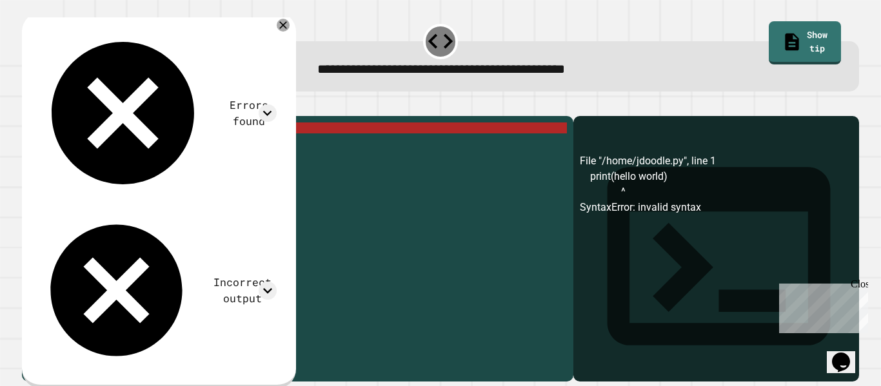  What do you see at coordinates (47, 43) in the screenshot?
I see `div: Chat with us now!Close` at bounding box center [47, 43].